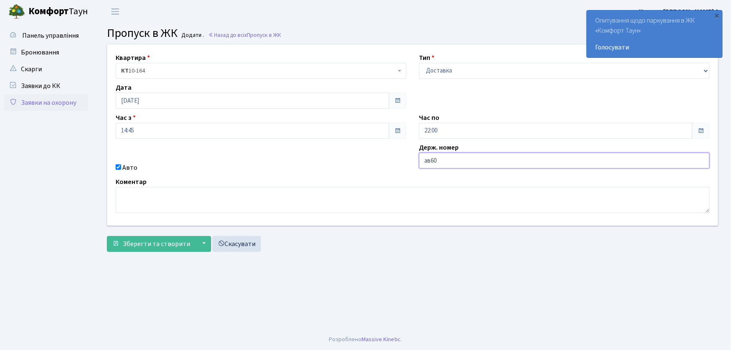 The image size is (731, 350). I want to click on a: Назад до всіхПропуск в ЖК, so click(244, 35).